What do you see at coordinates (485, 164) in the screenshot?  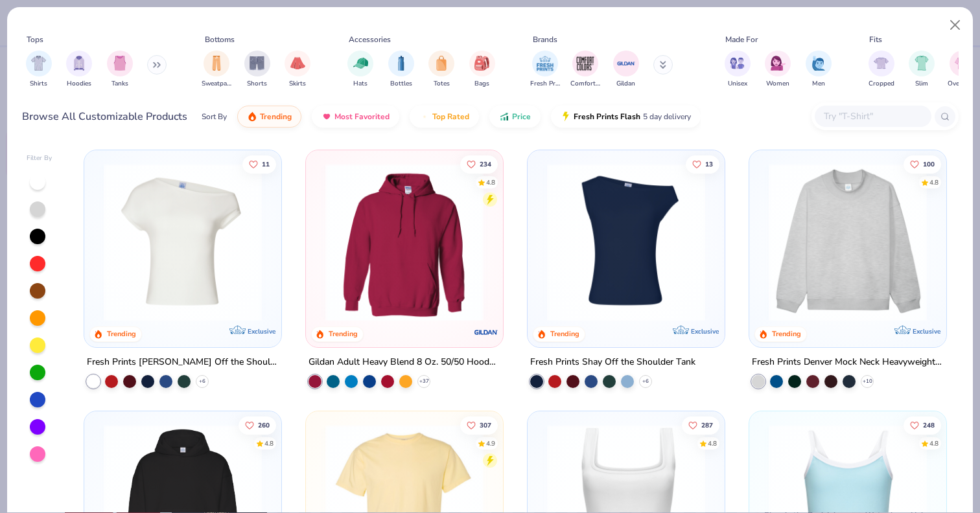 I see `span: 234` at bounding box center [485, 164].